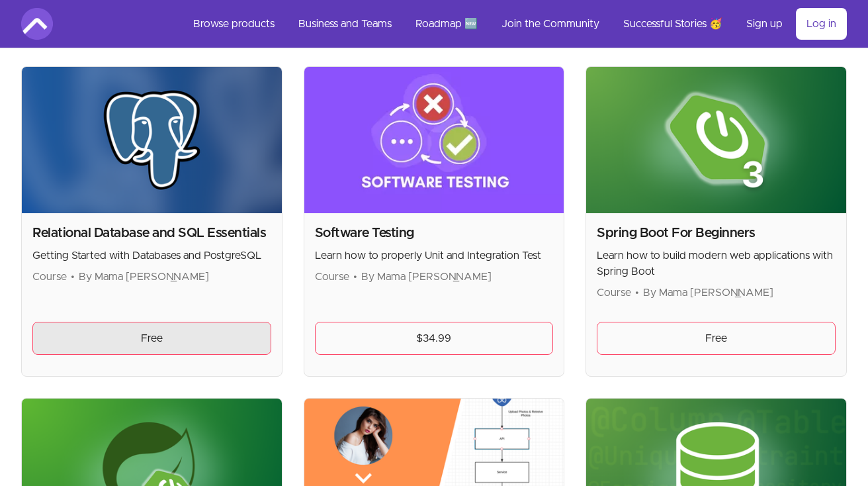 Image resolution: width=868 pixels, height=486 pixels. Describe the element at coordinates (673, 24) in the screenshot. I see `a: Successful Stories 🥳` at that location.